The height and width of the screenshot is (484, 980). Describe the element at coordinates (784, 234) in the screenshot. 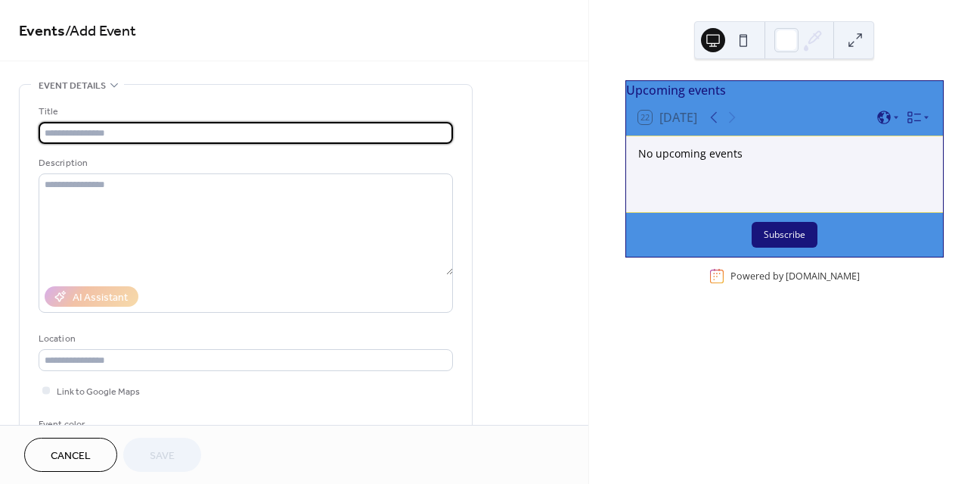

I see `button: Subscribe` at that location.